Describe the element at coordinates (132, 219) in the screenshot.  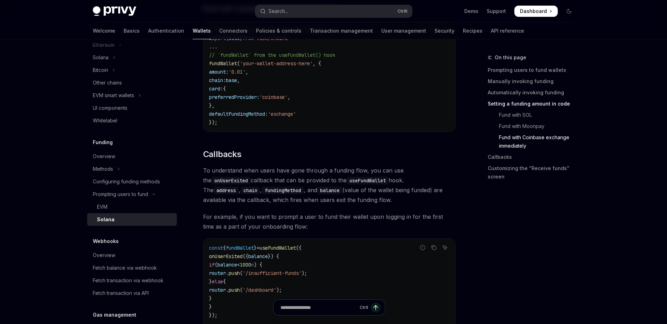
I see `a: Solana` at that location.